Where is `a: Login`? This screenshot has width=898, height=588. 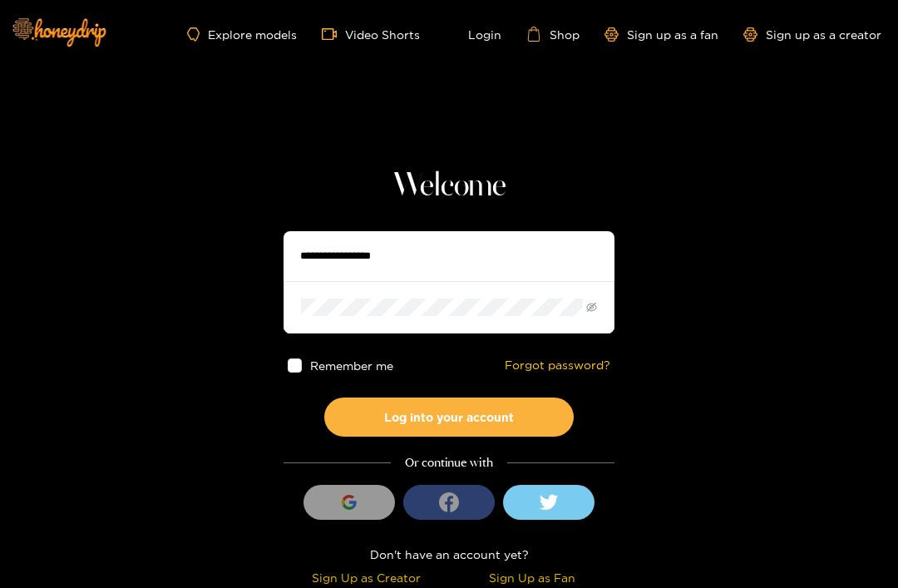 a: Login is located at coordinates (473, 34).